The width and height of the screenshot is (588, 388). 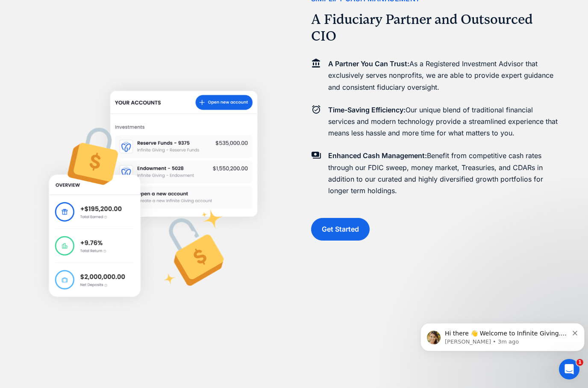 What do you see at coordinates (443, 122) in the screenshot?
I see `p: Our unique blend of traditional financial services and modern technology provide a streamlined ex...` at bounding box center [443, 122].